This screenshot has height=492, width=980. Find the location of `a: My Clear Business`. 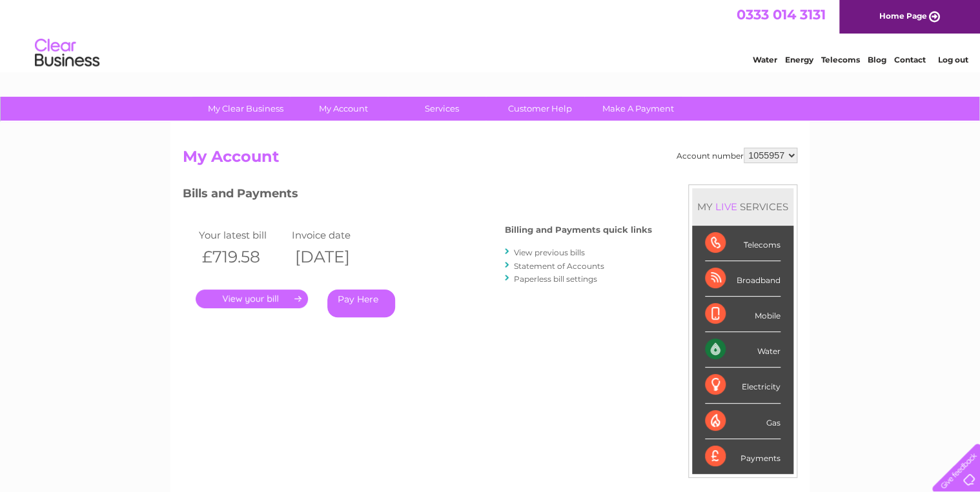

a: My Clear Business is located at coordinates (246, 109).